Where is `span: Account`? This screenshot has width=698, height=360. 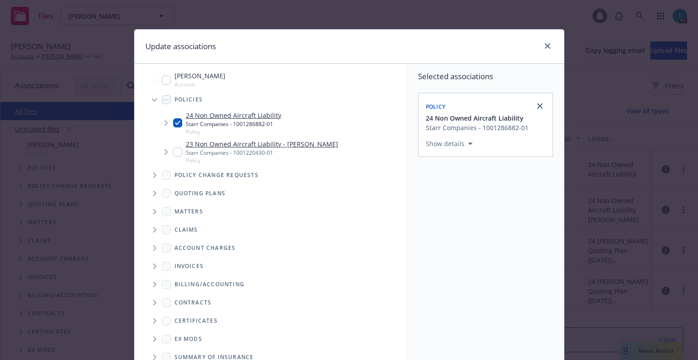
span: Account is located at coordinates (200, 84).